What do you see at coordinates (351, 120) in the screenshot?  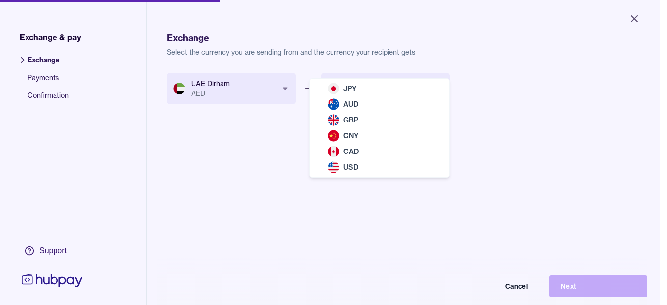 I see `span: GBP` at bounding box center [351, 120].